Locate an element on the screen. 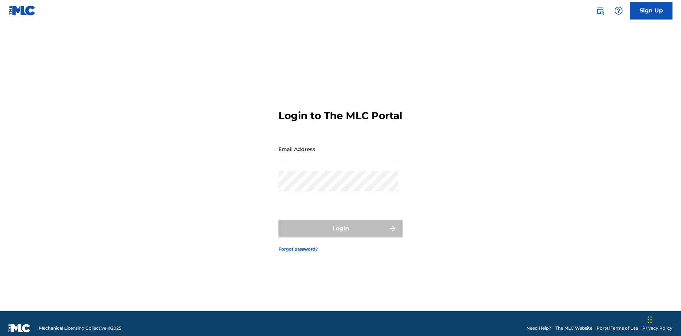 The image size is (681, 336). img: help is located at coordinates (619, 11).